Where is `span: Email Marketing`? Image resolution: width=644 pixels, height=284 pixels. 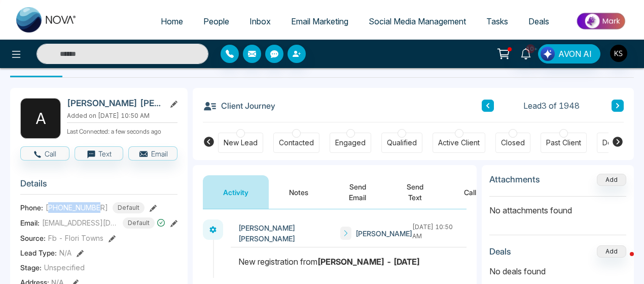
span: Email Marketing is located at coordinates (319, 21).